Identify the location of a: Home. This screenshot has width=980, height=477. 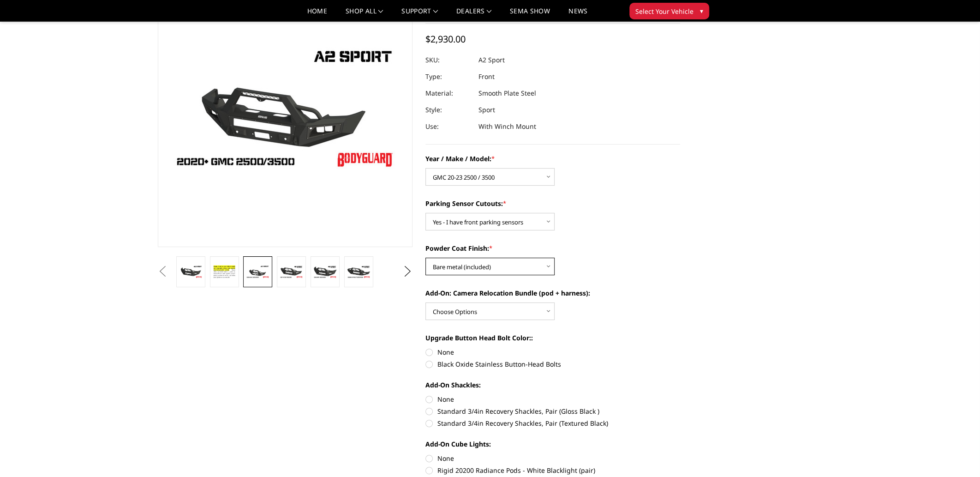
(317, 14).